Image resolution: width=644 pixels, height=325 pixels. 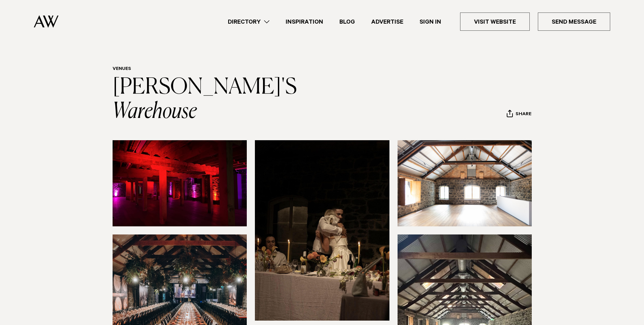 What do you see at coordinates (574, 22) in the screenshot?
I see `a: Send Message` at bounding box center [574, 22].